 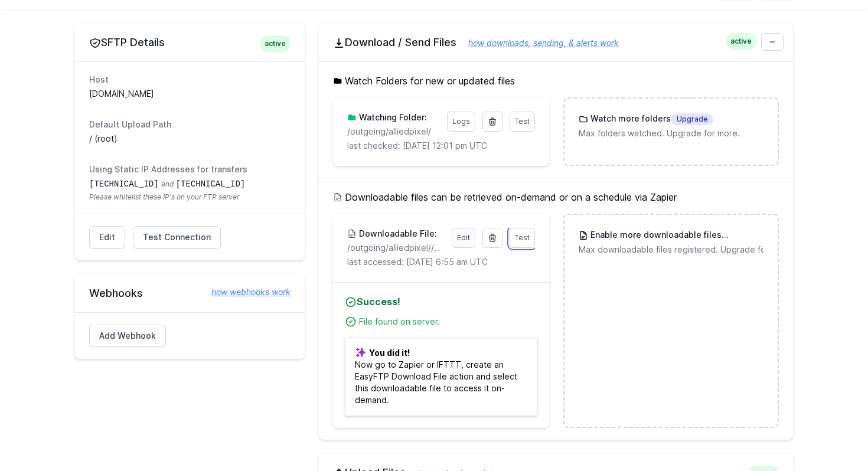 I want to click on h2: Download / Send Files, so click(x=555, y=42).